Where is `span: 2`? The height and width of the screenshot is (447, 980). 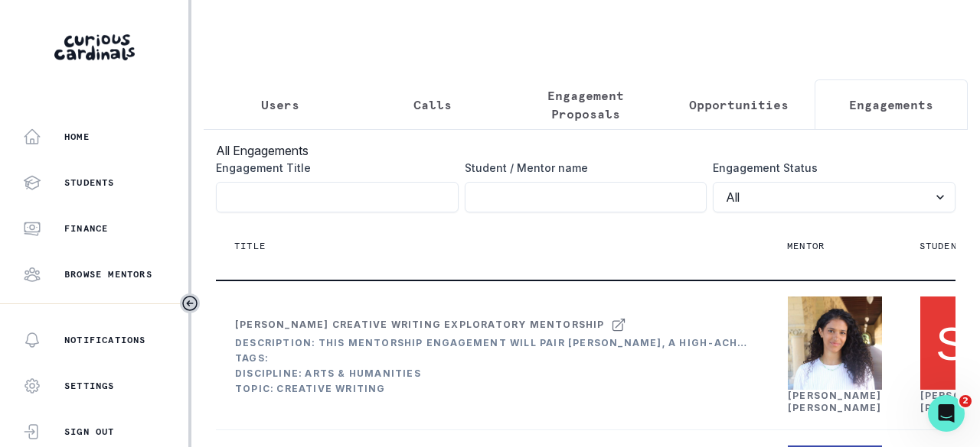
span: 2 is located at coordinates (965, 402).